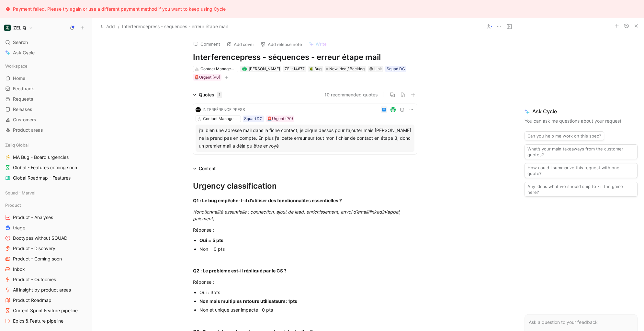 Image resolution: width=644 pixels, height=331 pixels. Describe the element at coordinates (249, 301) in the screenshot. I see `strong: Non mais multiples retours utilisateurs: 1pts` at that location.